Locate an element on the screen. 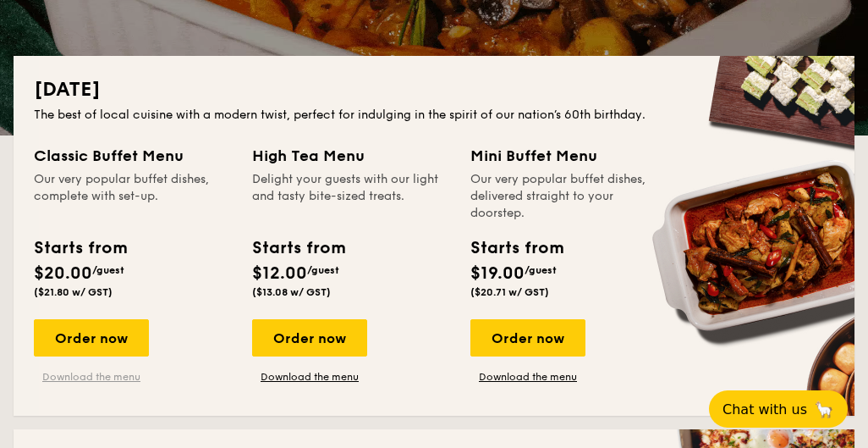 The height and width of the screenshot is (448, 868). span: ($13.08 w/ GST) is located at coordinates (291, 292).